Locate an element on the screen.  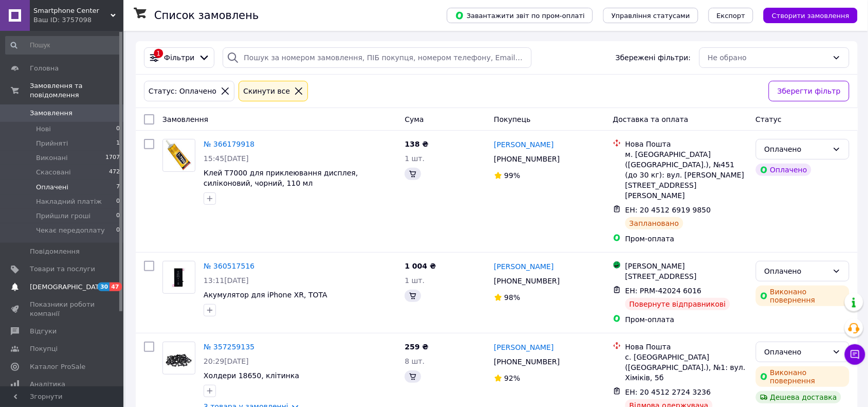
span: Накладний платіж is located at coordinates (69, 202).